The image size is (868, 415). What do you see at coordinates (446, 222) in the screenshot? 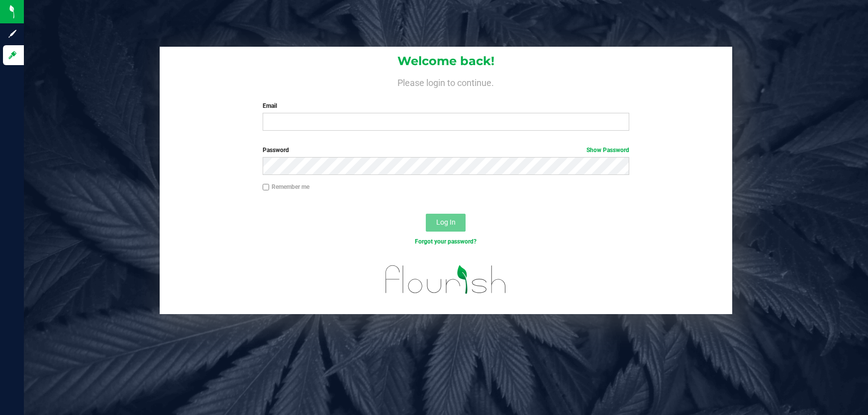
I see `span: Log In` at bounding box center [446, 222].